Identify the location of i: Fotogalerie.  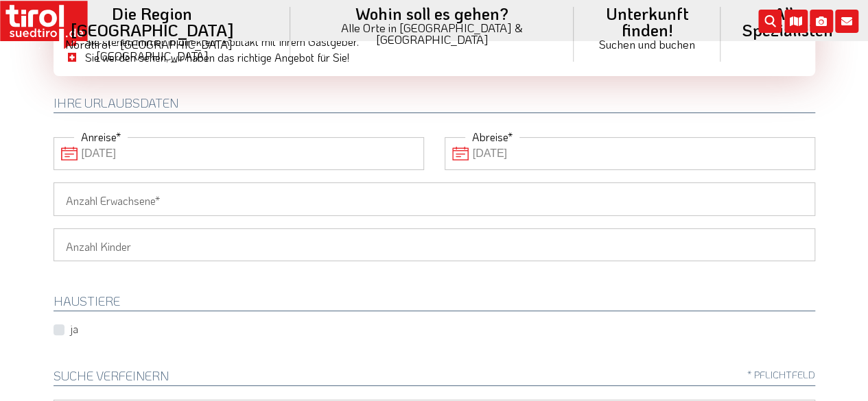
(821, 21).